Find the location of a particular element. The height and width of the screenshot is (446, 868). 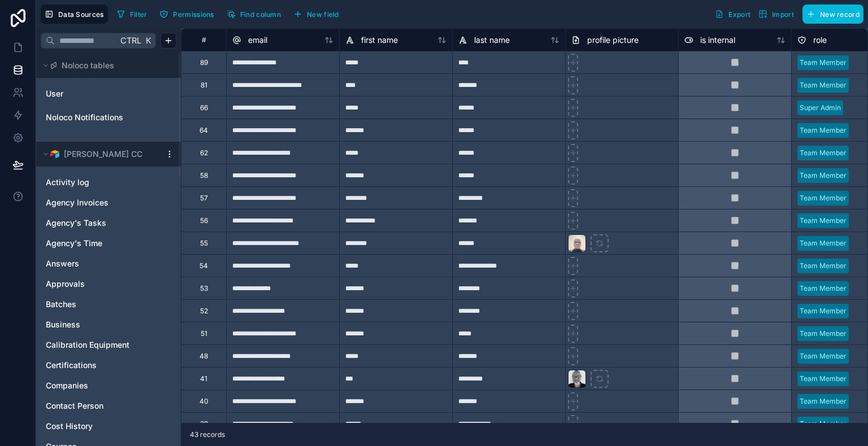

div: User is located at coordinates (109, 94).